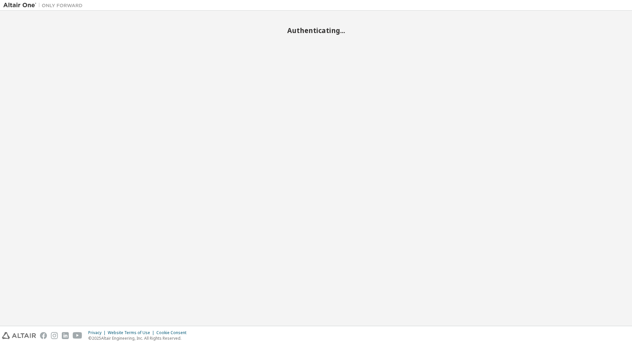 This screenshot has width=632, height=345. Describe the element at coordinates (139, 338) in the screenshot. I see `p: © 2025 Altair Engineering, Inc. All Rights Reserved.` at that location.